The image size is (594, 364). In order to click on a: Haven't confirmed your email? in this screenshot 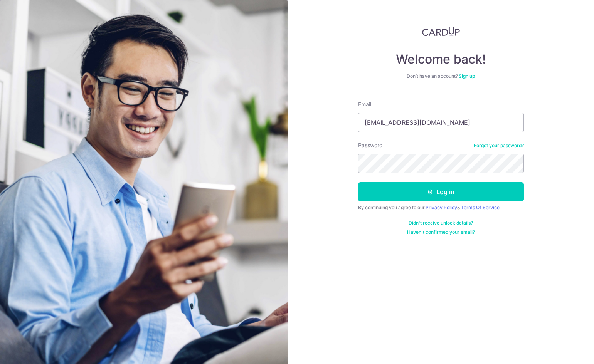, I will do `click(442, 232)`.